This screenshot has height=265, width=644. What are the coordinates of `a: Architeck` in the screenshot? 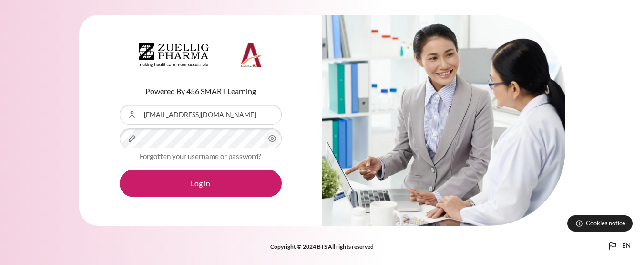 It's located at (201, 57).